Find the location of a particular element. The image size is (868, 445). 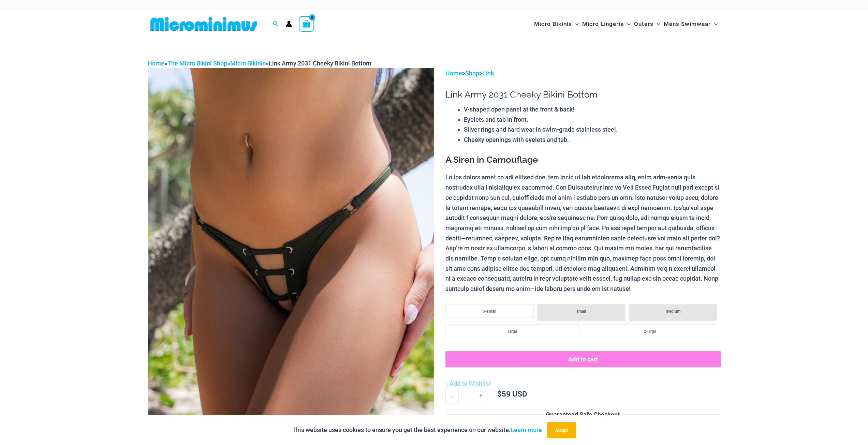

a: Search icon link is located at coordinates (276, 24).